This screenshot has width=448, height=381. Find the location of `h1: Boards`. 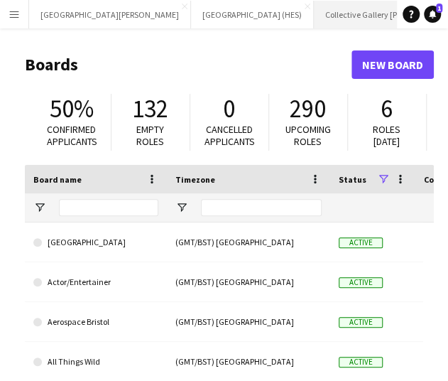

h1: Boards is located at coordinates (188, 65).